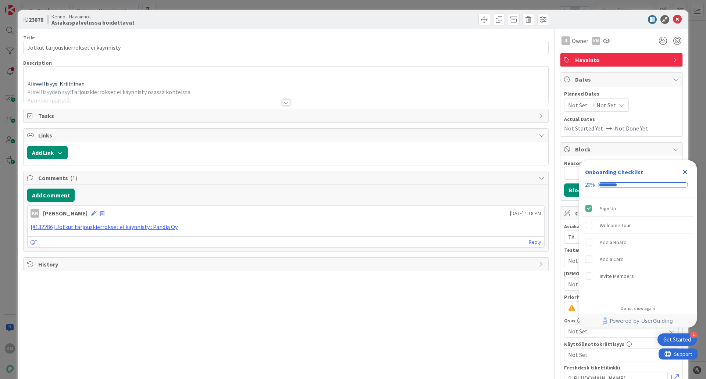 The height and width of the screenshot is (379, 706). I want to click on div: Invite Members is incomplete., so click(638, 276).